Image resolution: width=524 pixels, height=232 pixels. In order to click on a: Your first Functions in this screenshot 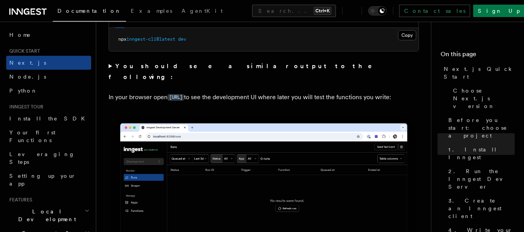, I will do `click(49, 137)`.